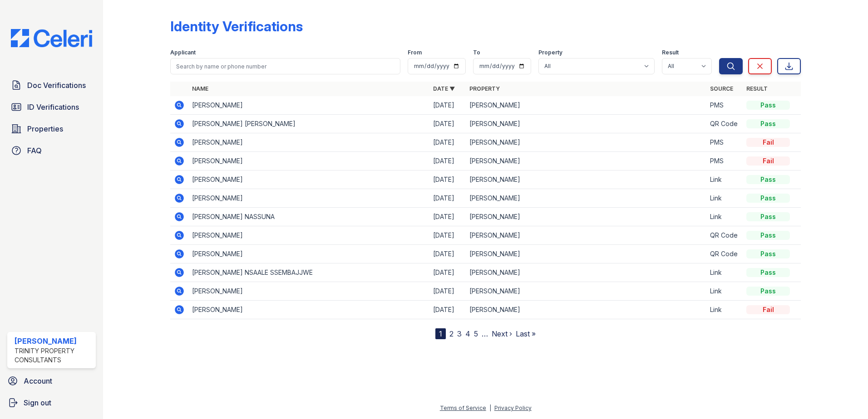 The height and width of the screenshot is (419, 868). I want to click on a: FAQ, so click(51, 151).